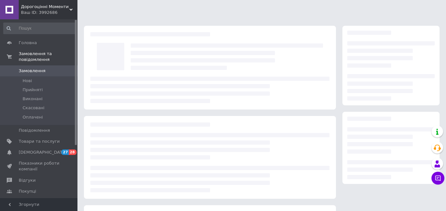 The height and width of the screenshot is (211, 446). Describe the element at coordinates (48, 57) in the screenshot. I see `span: Замовлення та повідомлення` at that location.